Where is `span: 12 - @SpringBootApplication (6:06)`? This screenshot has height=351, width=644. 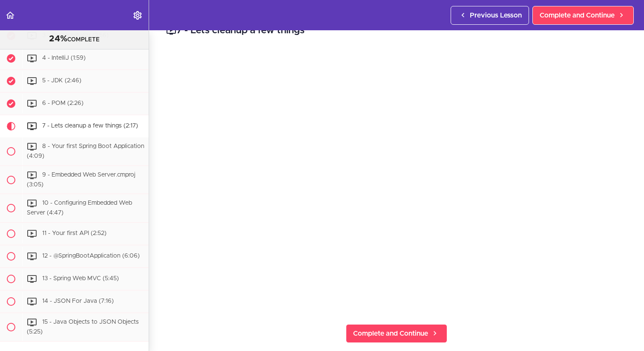
span: 12 - @SpringBootApplication (6:06) is located at coordinates (91, 256).